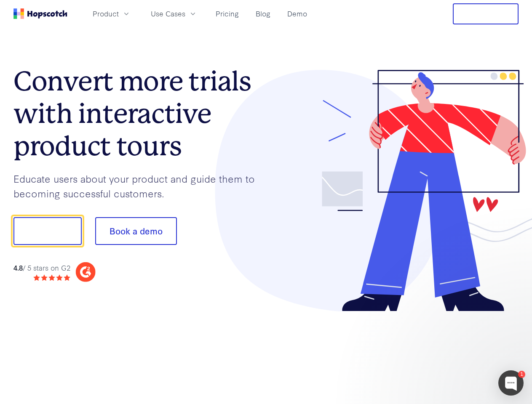 This screenshot has width=532, height=404. I want to click on p: Educate users about your product and guide them to becoming successful customers., so click(140, 186).